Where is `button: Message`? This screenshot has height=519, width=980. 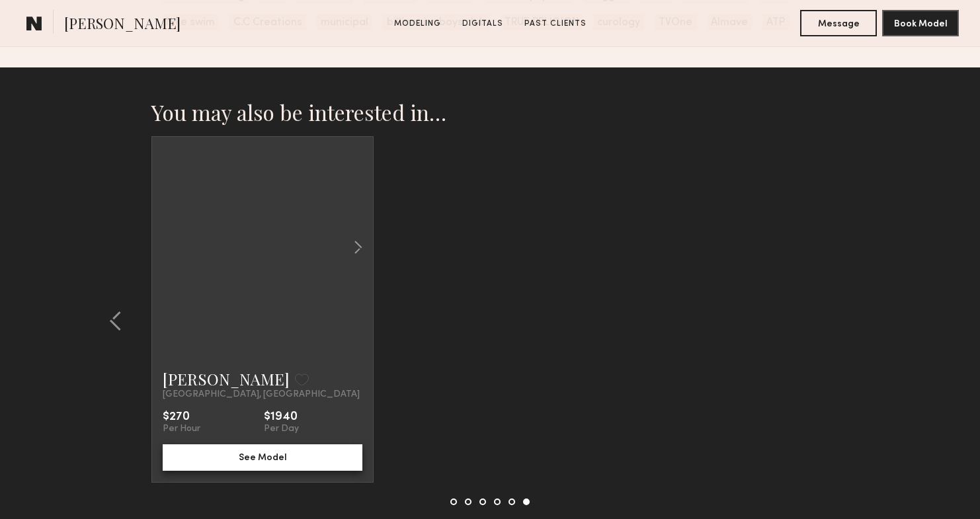 button: Message is located at coordinates (838, 23).